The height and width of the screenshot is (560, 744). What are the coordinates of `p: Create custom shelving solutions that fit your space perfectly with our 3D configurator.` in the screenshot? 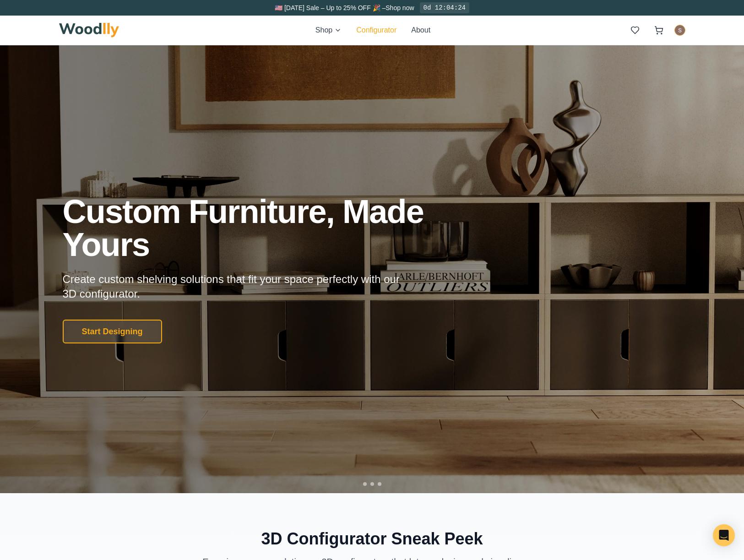 It's located at (239, 286).